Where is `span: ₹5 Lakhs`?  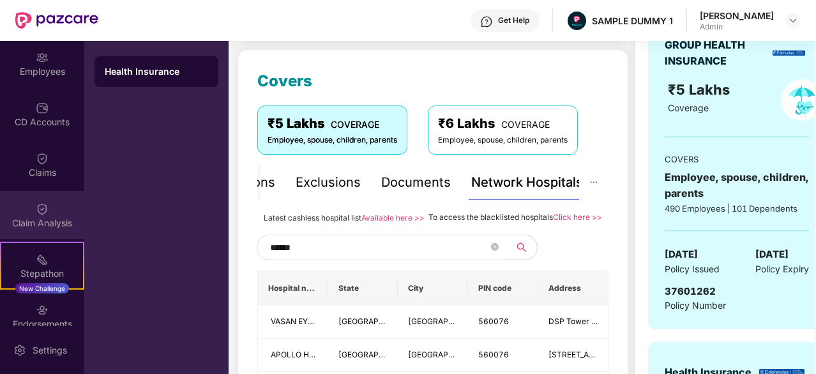
span: ₹5 Lakhs is located at coordinates (700, 89).